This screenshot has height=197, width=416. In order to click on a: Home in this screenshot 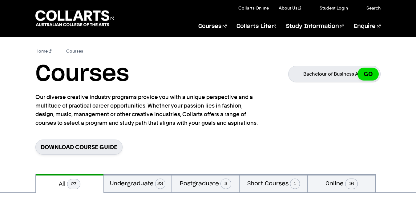, I will do `click(43, 51)`.